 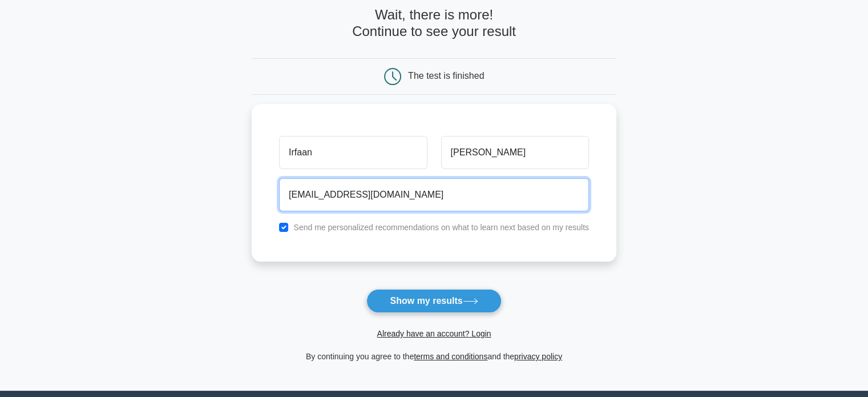 What do you see at coordinates (441, 228) in the screenshot?
I see `label: Send me personalized recommendations on what to learn next based on my results` at bounding box center [441, 228].